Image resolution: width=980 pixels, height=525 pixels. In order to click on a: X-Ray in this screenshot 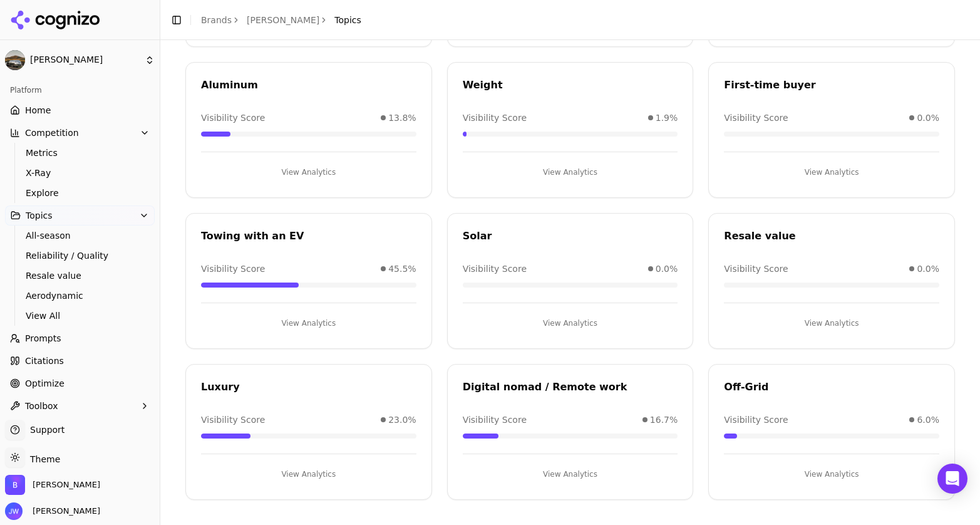, I will do `click(80, 173)`.